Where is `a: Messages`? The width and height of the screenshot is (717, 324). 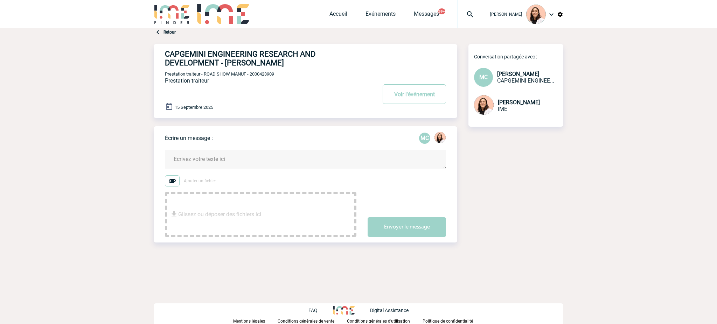 a: Messages is located at coordinates (426, 15).